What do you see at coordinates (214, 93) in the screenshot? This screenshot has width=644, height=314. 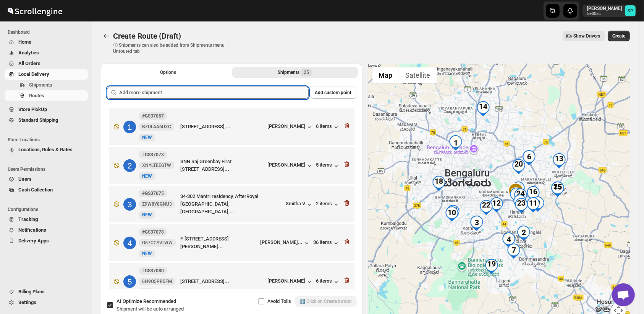 I see `input: Add more shipment` at bounding box center [214, 93].